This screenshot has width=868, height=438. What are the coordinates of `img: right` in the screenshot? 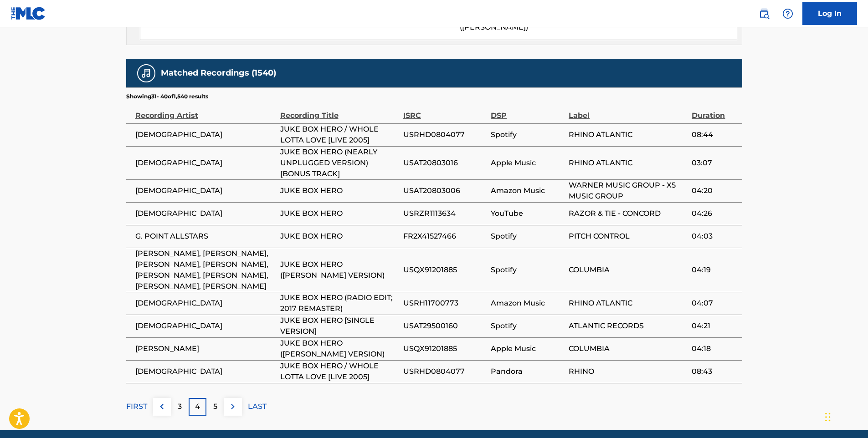 It's located at (233, 406).